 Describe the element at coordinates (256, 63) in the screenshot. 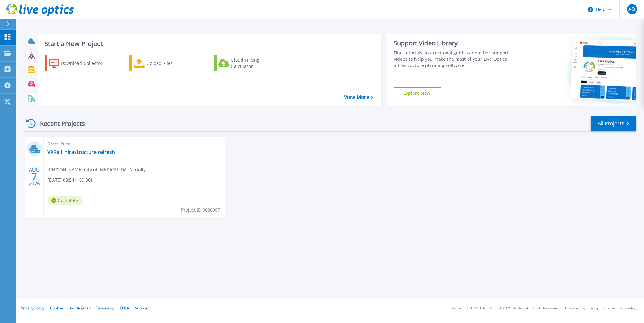

I see `div: Cloud Pricing Calculator` at that location.